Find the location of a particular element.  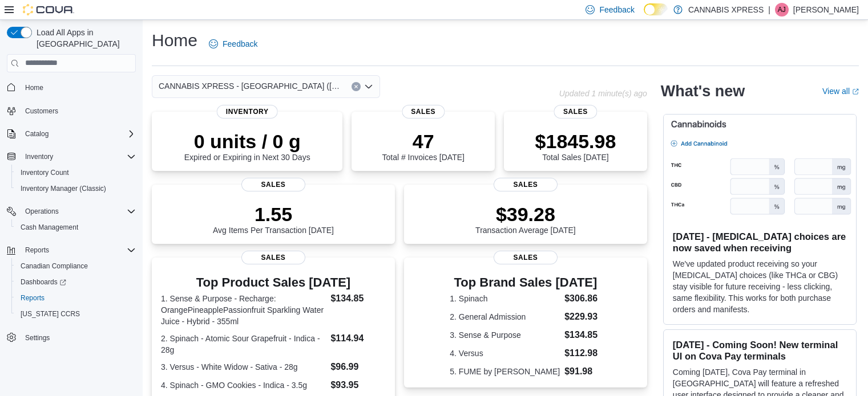

nav: Complex example is located at coordinates (71, 225).